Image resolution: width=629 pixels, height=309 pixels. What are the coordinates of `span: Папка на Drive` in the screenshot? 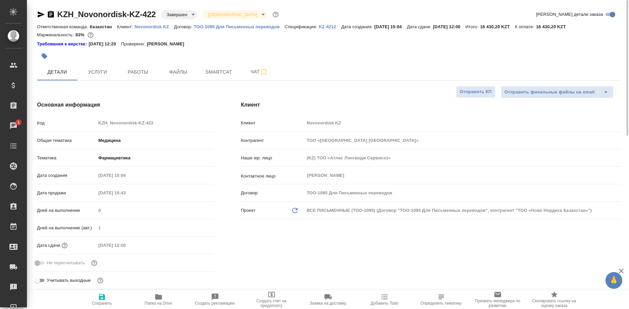 It's located at (159, 304).